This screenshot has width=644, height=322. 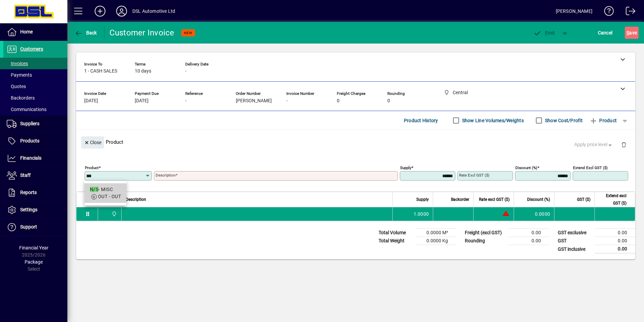 I want to click on span: Apply price level, so click(x=594, y=144).